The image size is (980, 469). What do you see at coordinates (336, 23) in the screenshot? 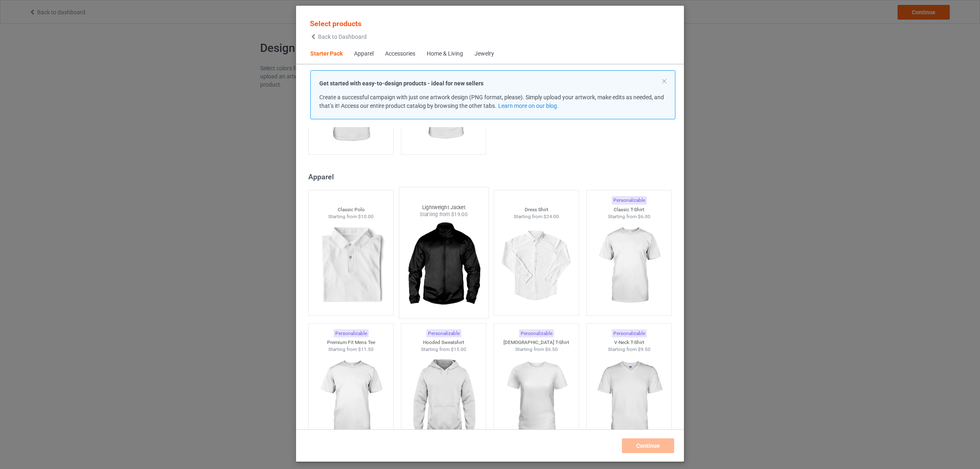
I see `span: Select products` at bounding box center [336, 23].